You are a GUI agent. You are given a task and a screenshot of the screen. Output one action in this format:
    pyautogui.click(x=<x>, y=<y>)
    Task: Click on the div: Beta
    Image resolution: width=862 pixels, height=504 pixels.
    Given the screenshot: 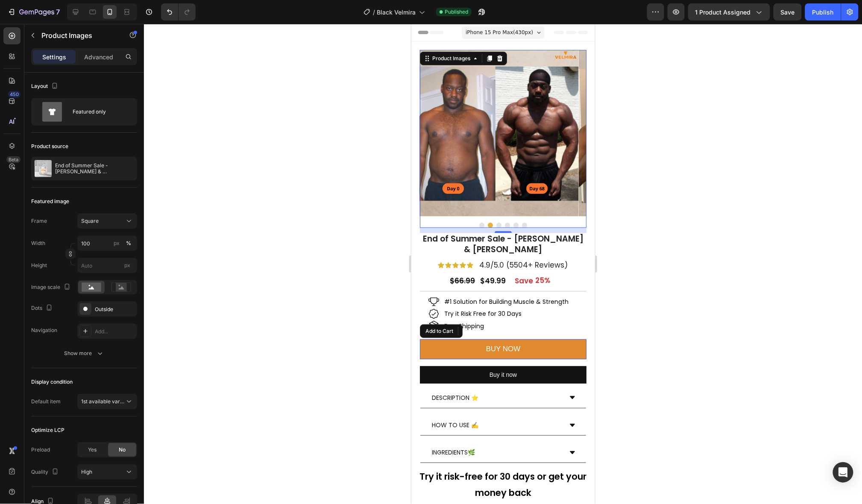 What is the action you would take?
    pyautogui.click(x=13, y=160)
    